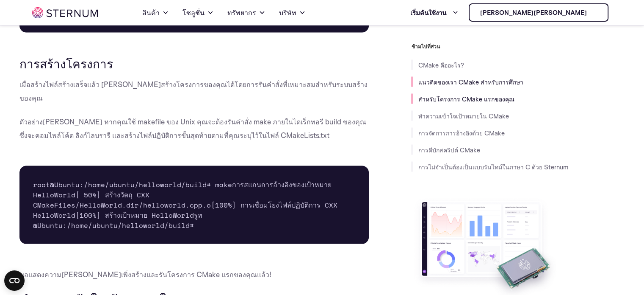 This screenshot has width=644, height=295. I want to click on font: การสแกนการอ้างอิงของเป้าหมาย HelloWorld, so click(184, 189).